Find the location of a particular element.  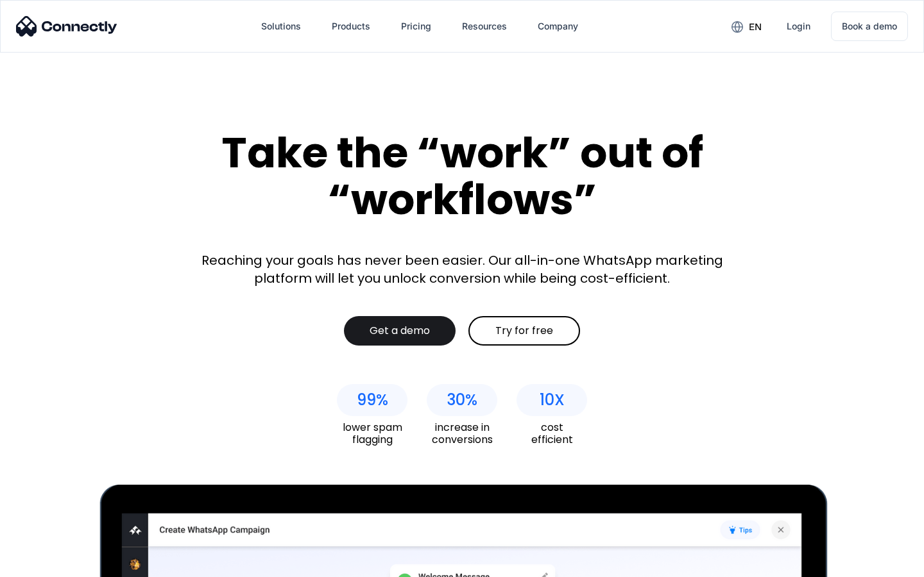

a: Try for free is located at coordinates (524, 331).